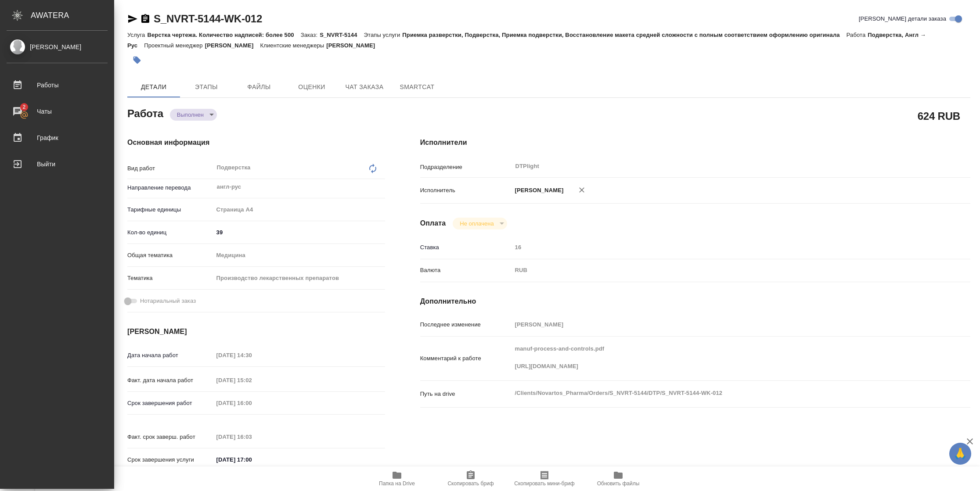  What do you see at coordinates (168, 302) in the screenshot?
I see `span: Нотариальный заказ` at bounding box center [168, 302].